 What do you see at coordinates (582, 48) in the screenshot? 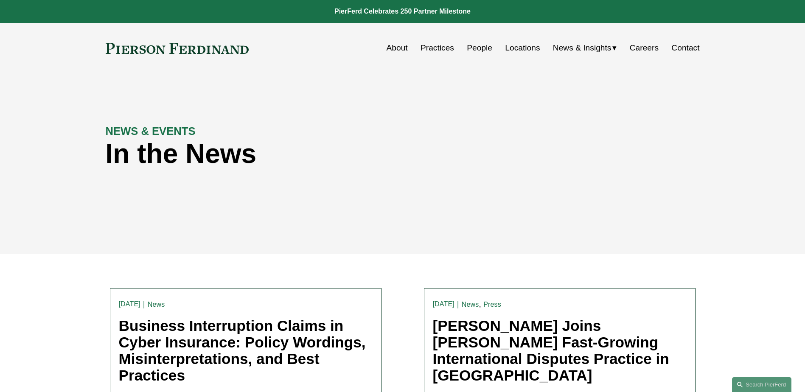
I see `span: News & Insights` at bounding box center [582, 48].